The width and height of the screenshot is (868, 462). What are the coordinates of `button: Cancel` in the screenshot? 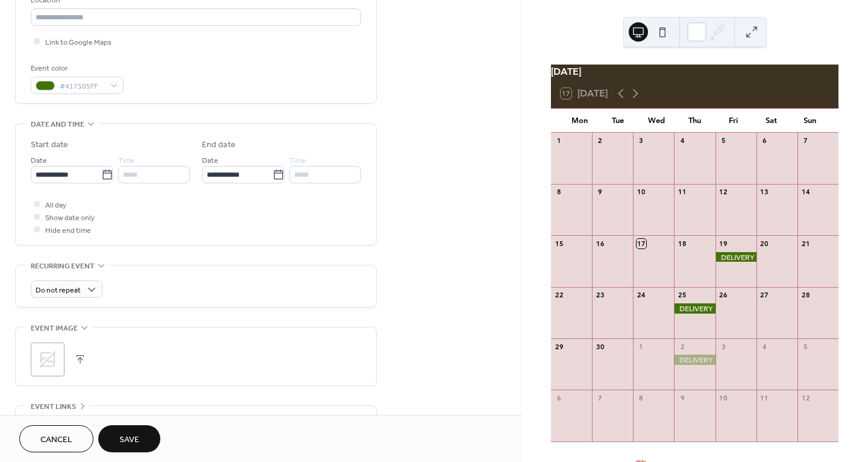 It's located at (56, 438).